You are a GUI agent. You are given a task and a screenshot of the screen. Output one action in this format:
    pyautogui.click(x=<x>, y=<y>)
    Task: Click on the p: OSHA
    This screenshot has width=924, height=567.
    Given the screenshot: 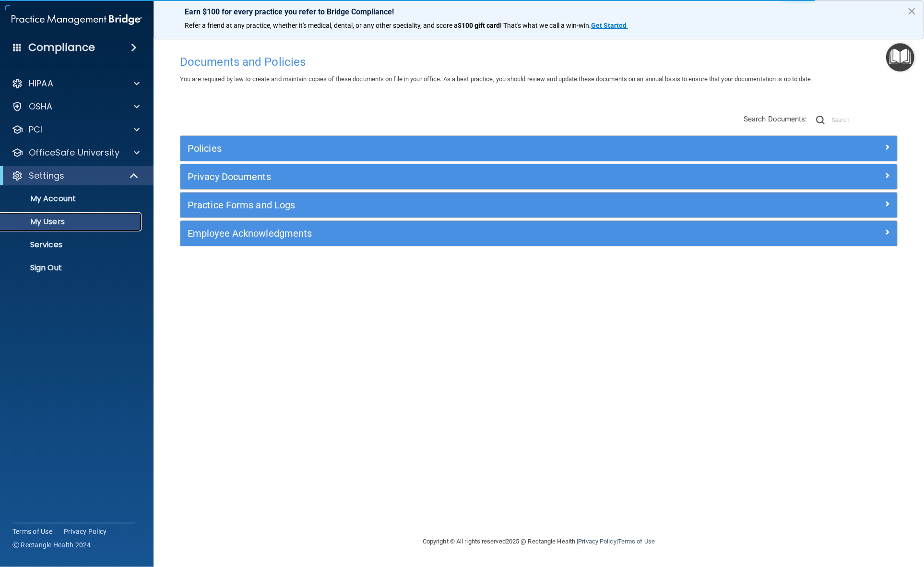 What is the action you would take?
    pyautogui.click(x=41, y=107)
    